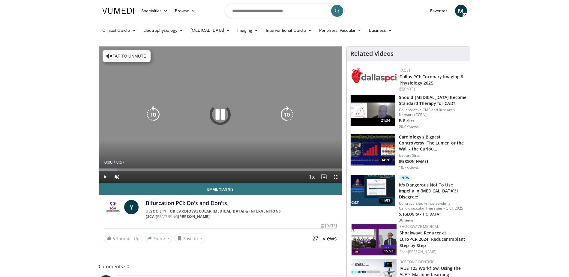 The height and width of the screenshot is (277, 569). Describe the element at coordinates (405, 70) in the screenshot. I see `a: FACET` at that location.